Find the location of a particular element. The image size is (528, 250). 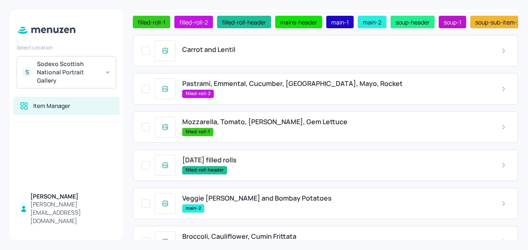

div: Item Manager is located at coordinates (51, 106).